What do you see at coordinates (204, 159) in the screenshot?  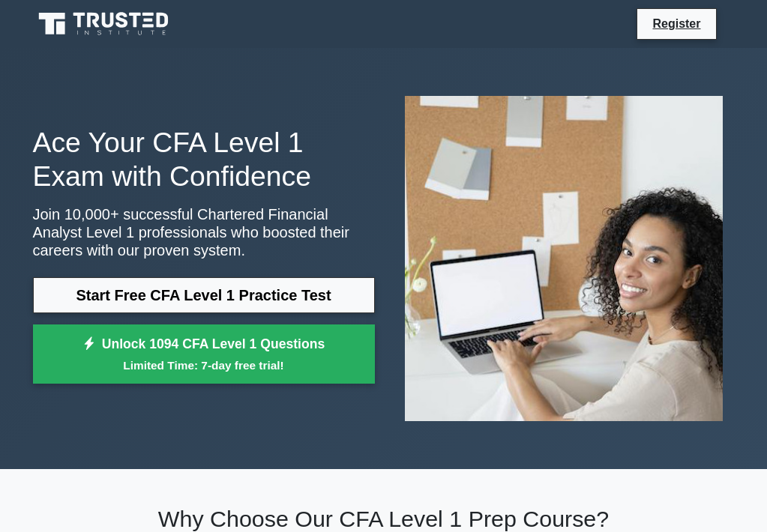 I see `h1: Ace Your CFA Level 1 Exam with Confidence` at bounding box center [204, 159].